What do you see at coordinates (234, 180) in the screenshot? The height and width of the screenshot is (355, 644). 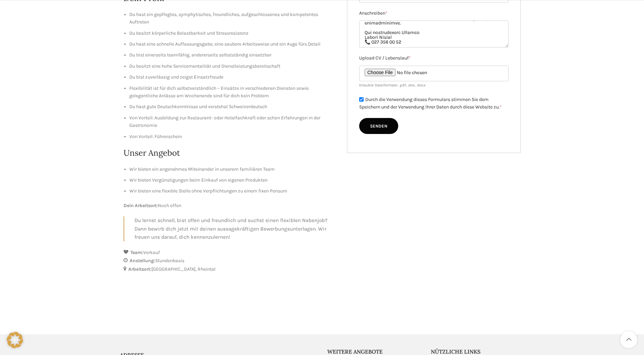 I see `li: Wir bieten Vergünstigungen beim Einkauf von eigenen Produkten` at bounding box center [234, 180].